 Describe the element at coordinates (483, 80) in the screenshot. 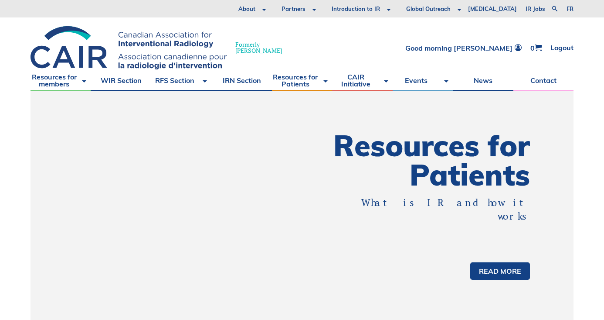

I see `a: News` at that location.